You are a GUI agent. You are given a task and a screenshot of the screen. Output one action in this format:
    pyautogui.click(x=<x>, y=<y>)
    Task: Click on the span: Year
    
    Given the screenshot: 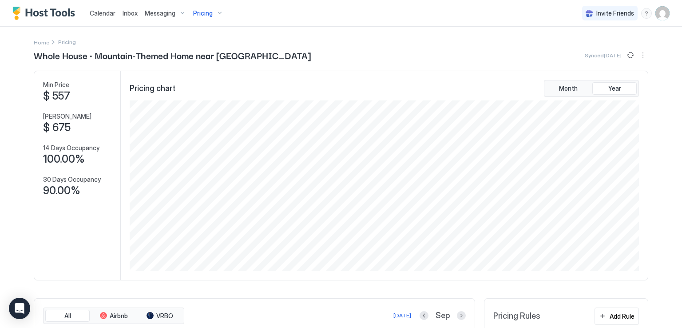 What is the action you would take?
    pyautogui.click(x=614, y=88)
    